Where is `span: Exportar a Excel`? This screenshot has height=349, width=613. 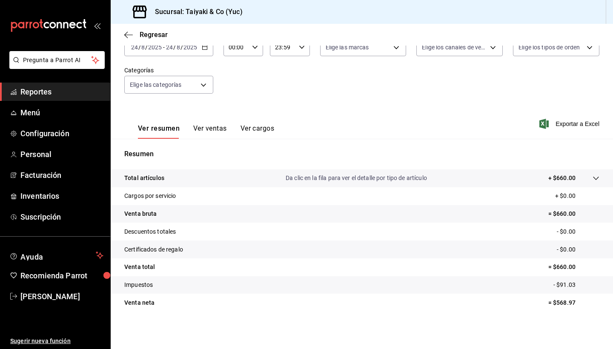 span: Exportar a Excel is located at coordinates (570, 124).